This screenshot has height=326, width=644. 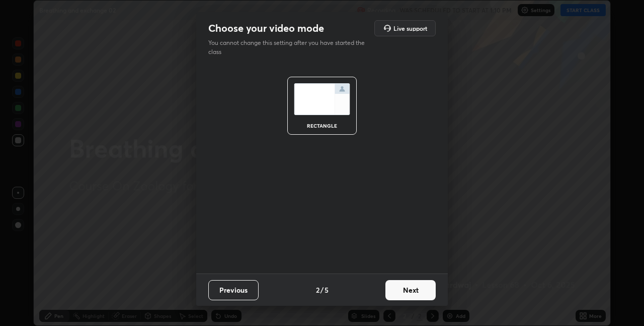 I want to click on h2: Choose your video mode, so click(x=266, y=28).